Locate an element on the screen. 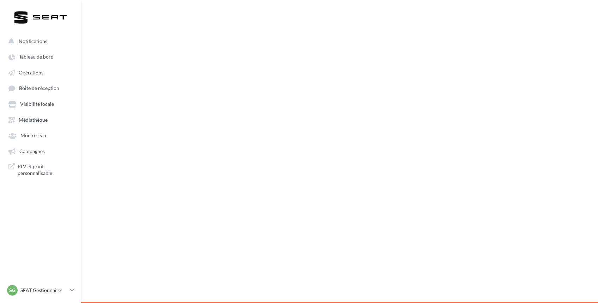  a: Mon réseau is located at coordinates (41, 135).